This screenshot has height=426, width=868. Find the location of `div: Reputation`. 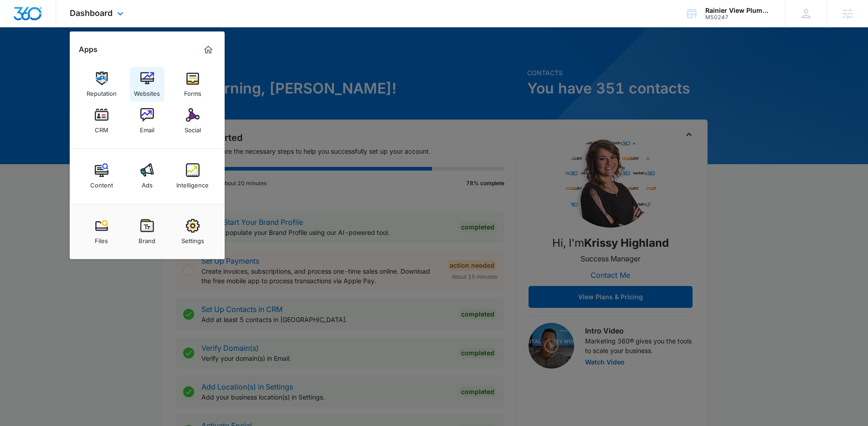

div: Reputation is located at coordinates (101, 91).